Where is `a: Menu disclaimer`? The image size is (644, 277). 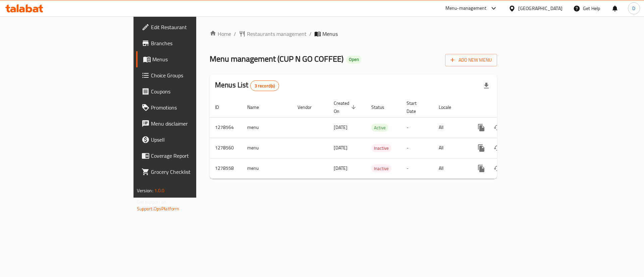
a: Menu disclaimer is located at coordinates (189, 124).